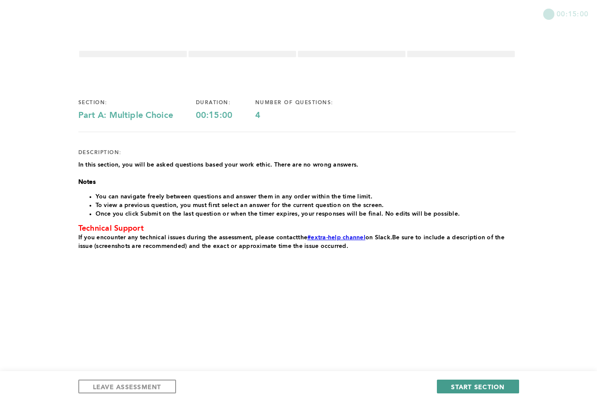 The width and height of the screenshot is (597, 402). What do you see at coordinates (137, 116) in the screenshot?
I see `div: Part A: Multiple Choice` at bounding box center [137, 116].